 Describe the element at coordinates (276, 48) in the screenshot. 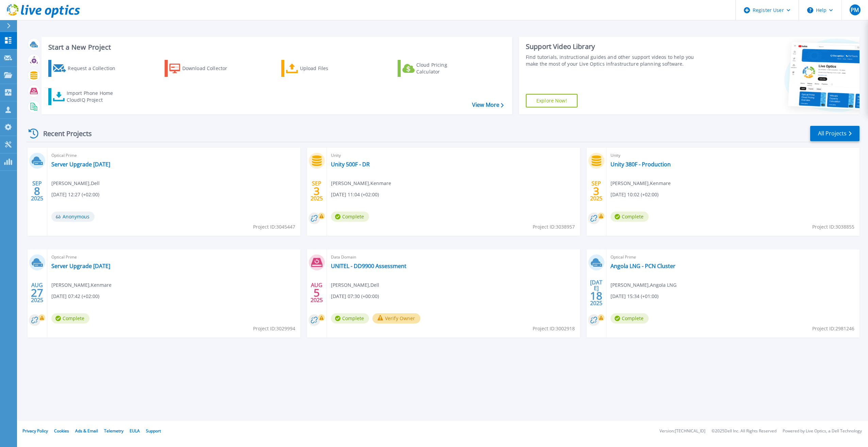

I see `h3: Start a New Project` at that location.